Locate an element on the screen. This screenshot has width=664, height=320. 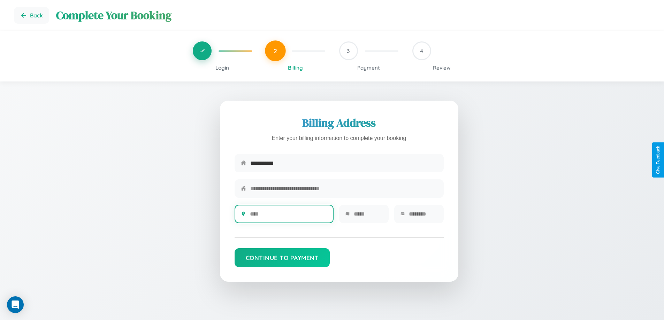
h1: Complete Your Booking is located at coordinates (353, 15).